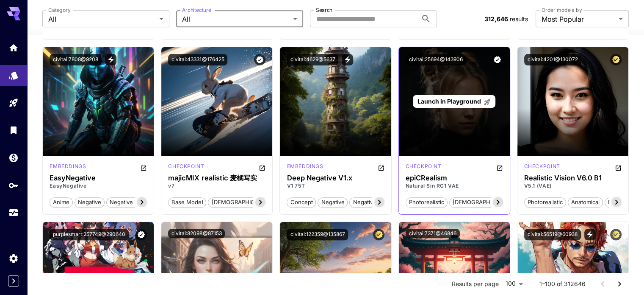 Image resolution: width=644 pixels, height=295 pixels. I want to click on label: Category, so click(59, 10).